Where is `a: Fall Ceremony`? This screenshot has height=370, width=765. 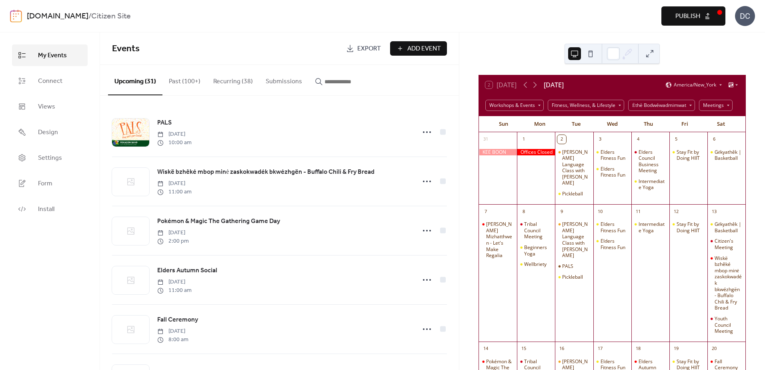
a: Fall Ceremony is located at coordinates (178, 320).